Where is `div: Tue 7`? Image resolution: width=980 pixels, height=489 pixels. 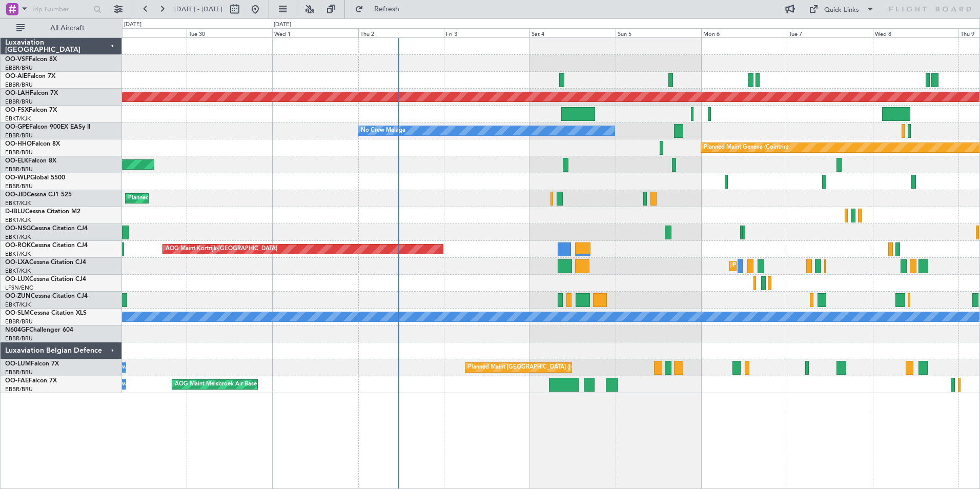
div: Tue 7 is located at coordinates (829, 33).